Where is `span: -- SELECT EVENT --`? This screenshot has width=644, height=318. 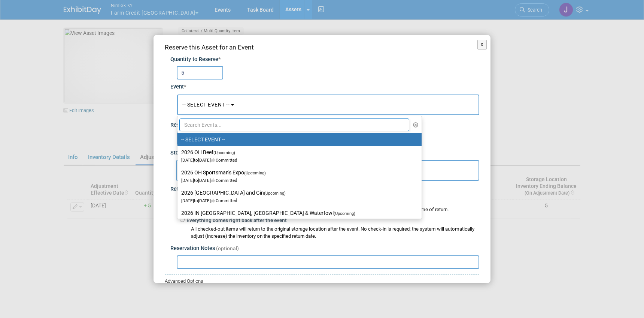 span: -- SELECT EVENT -- is located at coordinates (206, 105).